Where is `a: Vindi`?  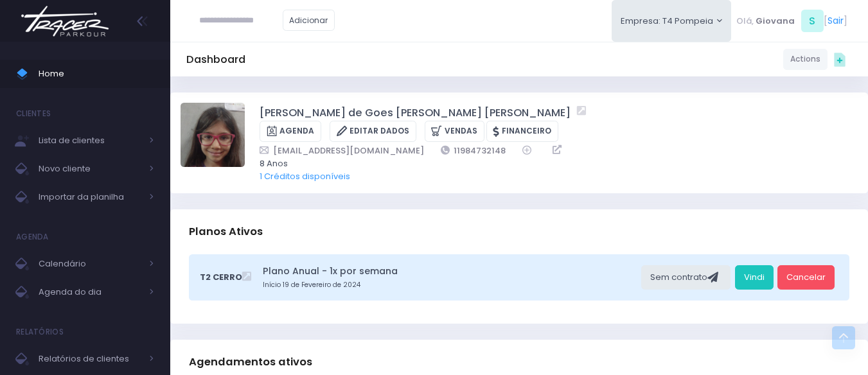
a: Vindi is located at coordinates (755, 277).